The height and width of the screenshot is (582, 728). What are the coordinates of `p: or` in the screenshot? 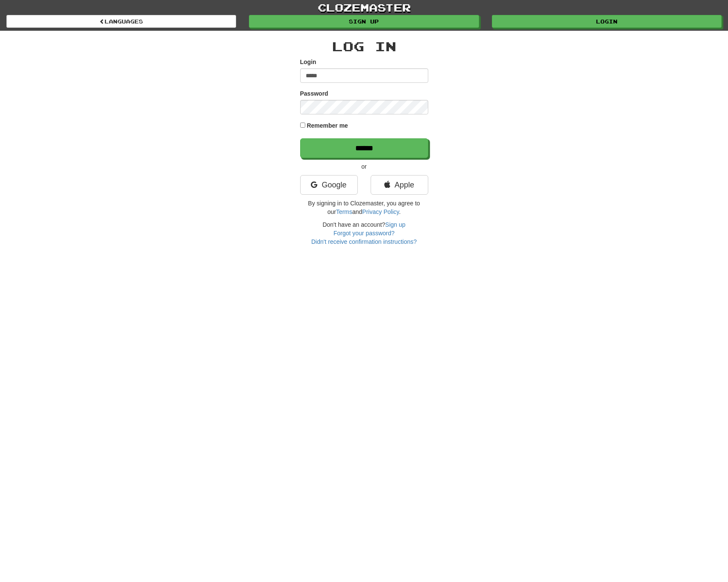 It's located at (364, 167).